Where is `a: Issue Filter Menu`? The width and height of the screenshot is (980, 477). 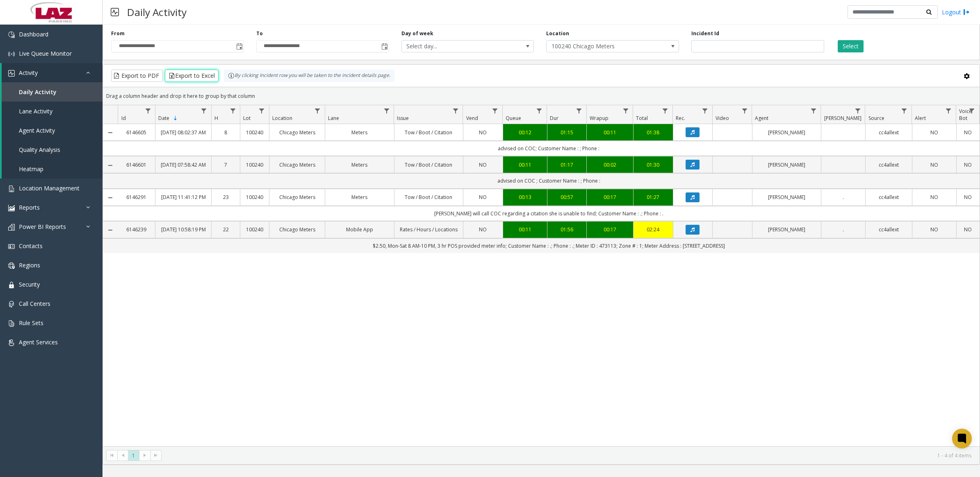 a: Issue Filter Menu is located at coordinates (455, 110).